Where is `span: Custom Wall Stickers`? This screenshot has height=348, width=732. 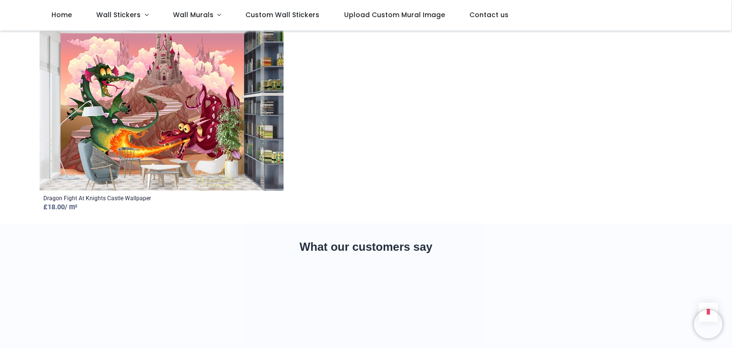 span: Custom Wall Stickers is located at coordinates (282, 15).